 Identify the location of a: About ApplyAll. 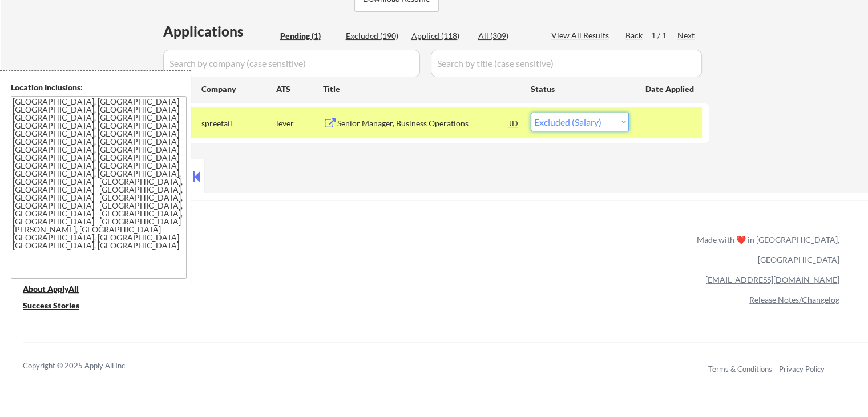
(59, 290).